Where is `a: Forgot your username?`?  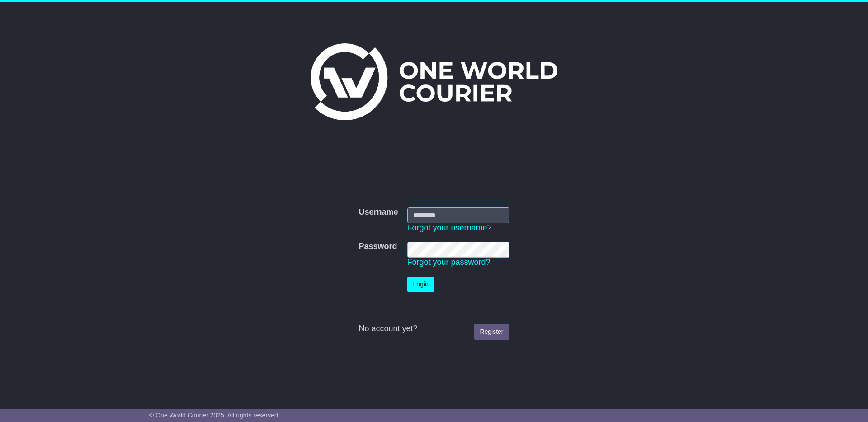 a: Forgot your username? is located at coordinates (449, 228).